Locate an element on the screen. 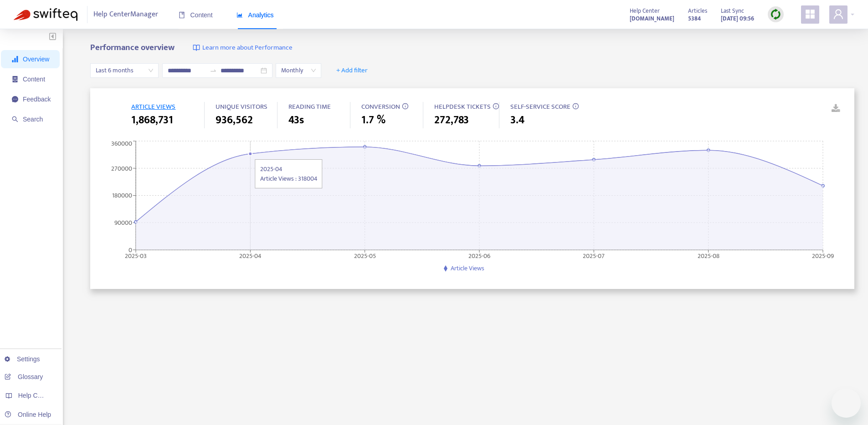 Image resolution: width=868 pixels, height=425 pixels. span: + Add filter is located at coordinates (352, 71).